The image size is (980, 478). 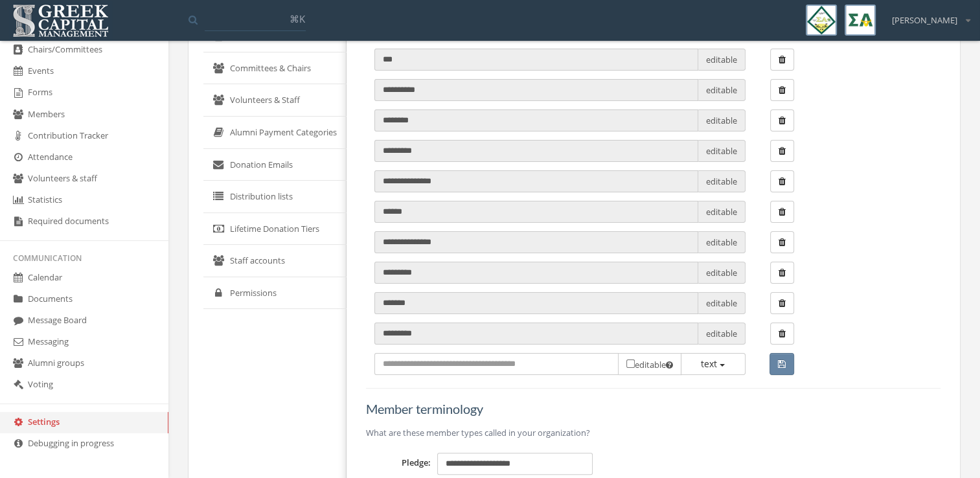 What do you see at coordinates (275, 133) in the screenshot?
I see `a: Alumni Payment Categories` at bounding box center [275, 133].